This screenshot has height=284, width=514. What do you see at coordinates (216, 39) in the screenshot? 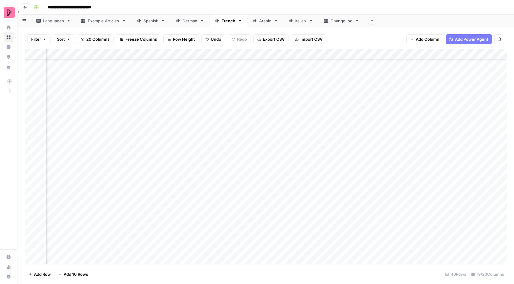
I see `span: Undo` at bounding box center [216, 39].